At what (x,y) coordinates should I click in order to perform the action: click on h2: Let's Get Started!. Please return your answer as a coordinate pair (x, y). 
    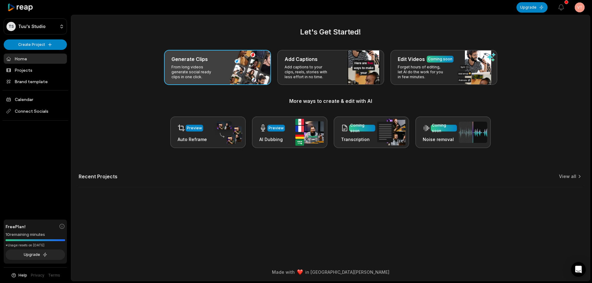
    Looking at the image, I should click on (331, 32).